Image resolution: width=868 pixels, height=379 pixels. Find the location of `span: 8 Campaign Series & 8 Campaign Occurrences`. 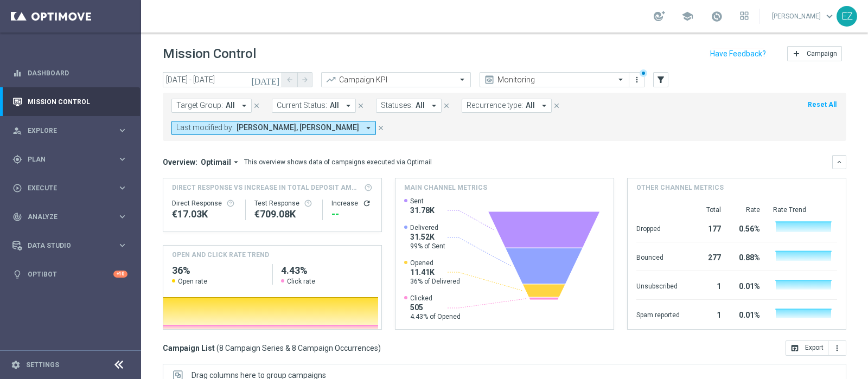

span: 8 Campaign Series & 8 Campaign Occurrences is located at coordinates (298, 348).